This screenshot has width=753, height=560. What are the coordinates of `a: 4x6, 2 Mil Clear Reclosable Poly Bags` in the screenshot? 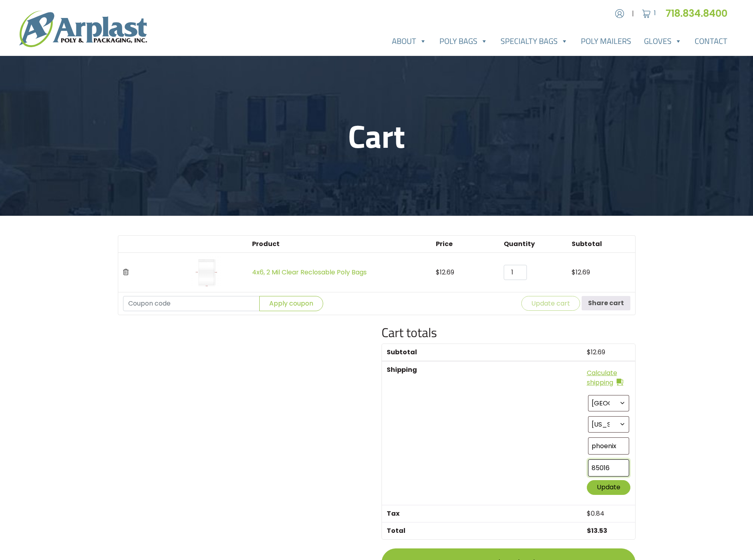 It's located at (309, 272).